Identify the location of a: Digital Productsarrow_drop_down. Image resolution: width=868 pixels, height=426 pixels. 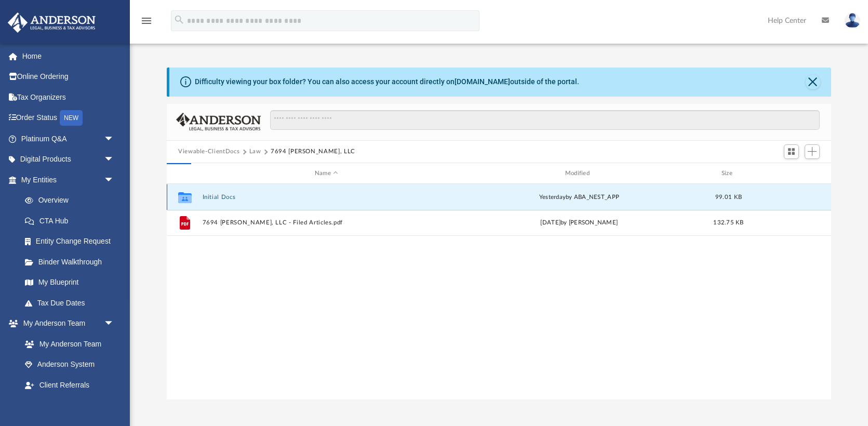
(69, 160).